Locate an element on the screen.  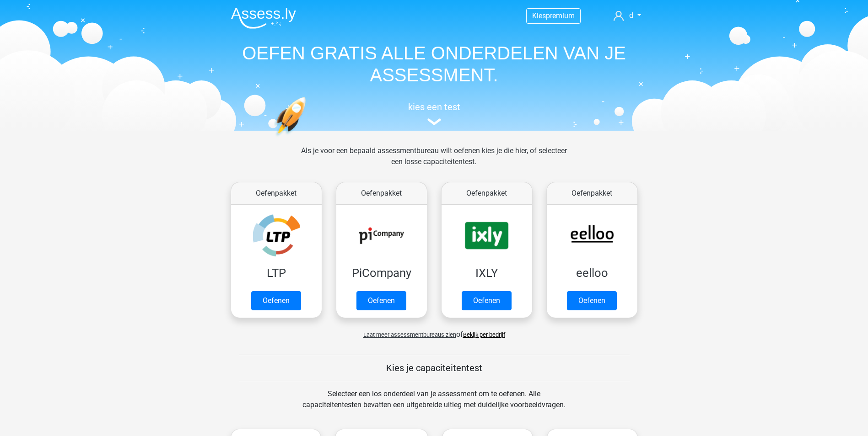
a: Bekijk per bedrijf is located at coordinates (484, 335).